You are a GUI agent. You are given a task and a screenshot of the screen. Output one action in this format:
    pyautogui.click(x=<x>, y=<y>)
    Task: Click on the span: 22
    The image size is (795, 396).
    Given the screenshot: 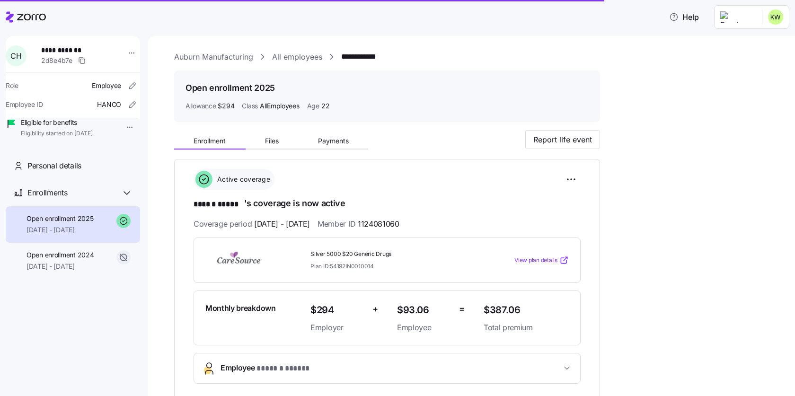 What is the action you would take?
    pyautogui.click(x=325, y=106)
    